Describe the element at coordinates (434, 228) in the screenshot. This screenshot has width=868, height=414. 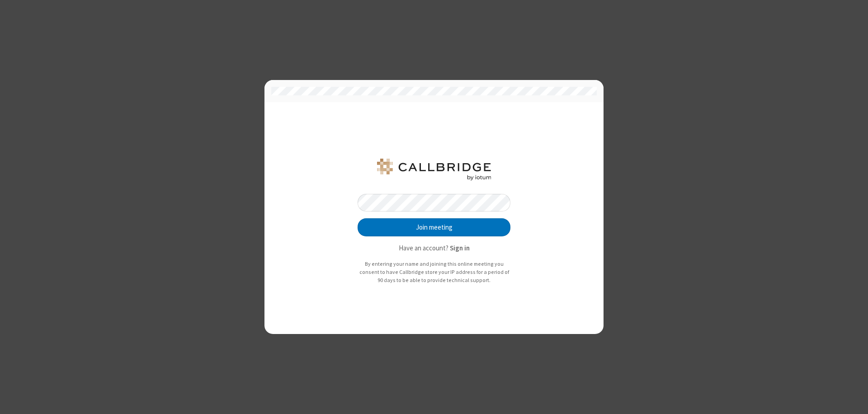
I see `button: Join meeting` at that location.